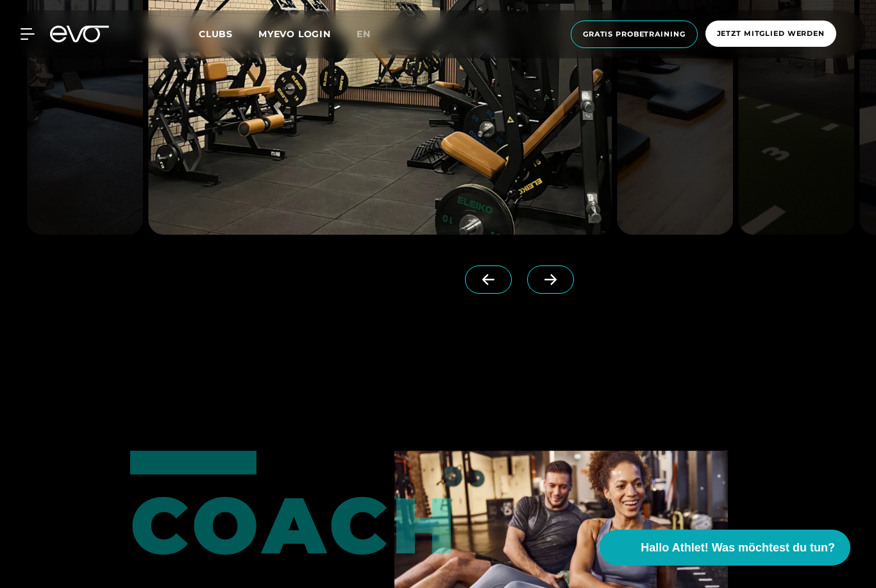 Image resolution: width=876 pixels, height=588 pixels. What do you see at coordinates (295, 34) in the screenshot?
I see `a: MYEVO LOGIN` at bounding box center [295, 34].